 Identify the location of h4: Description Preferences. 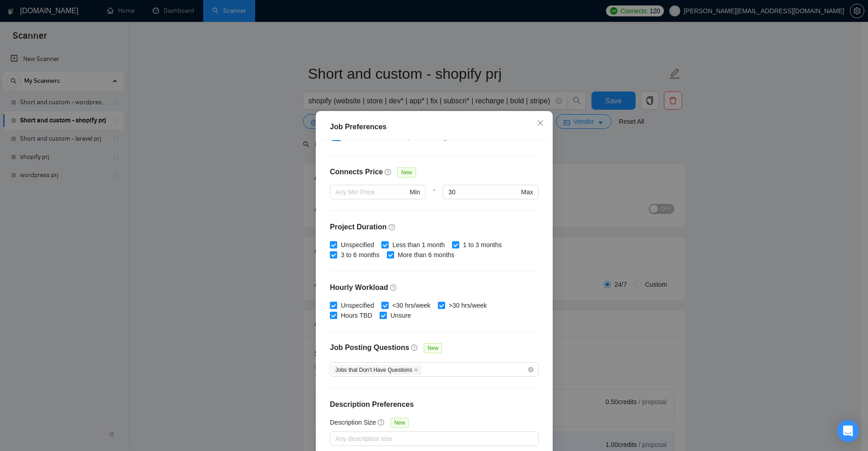
(434, 405).